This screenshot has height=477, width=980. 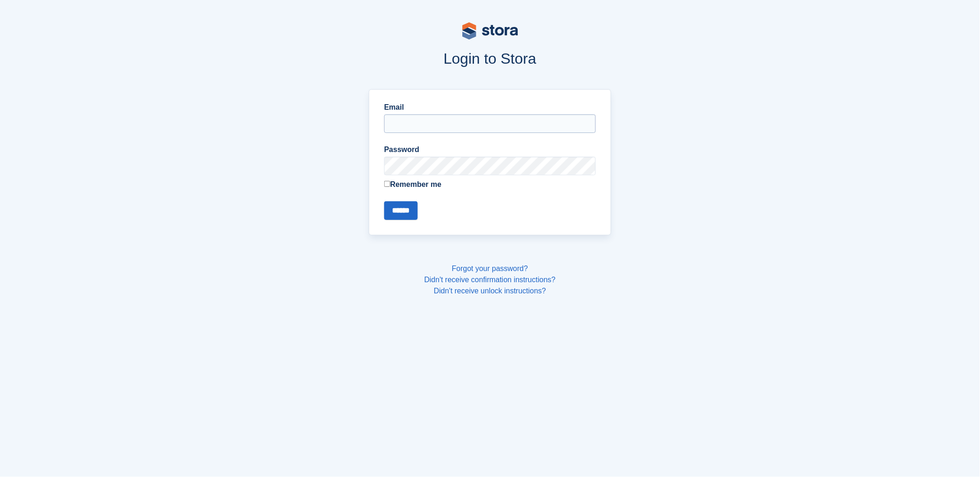 What do you see at coordinates (490, 185) in the screenshot?
I see `label: Remember me` at bounding box center [490, 185].